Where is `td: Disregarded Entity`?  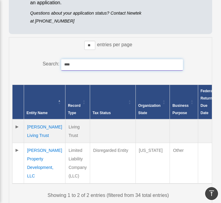 td: Disregarded Entity is located at coordinates (113, 164).